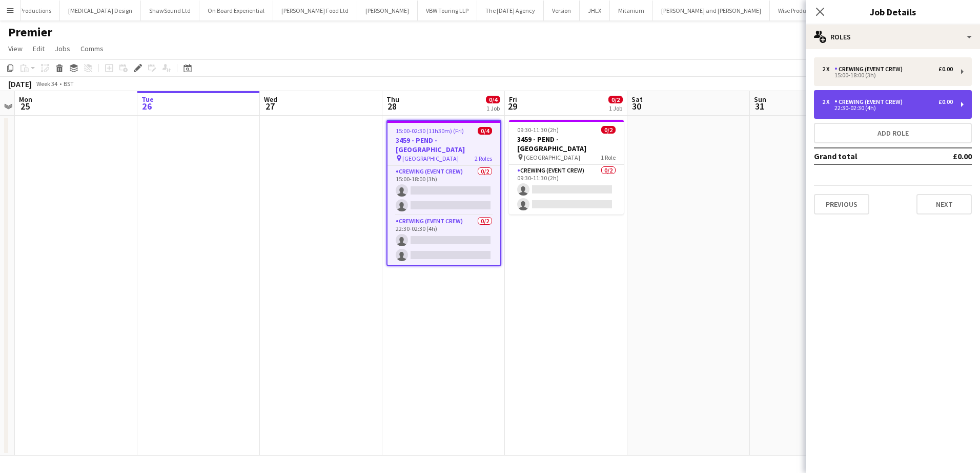 This screenshot has height=473, width=980. Describe the element at coordinates (887, 108) in the screenshot. I see `div: 22:30-02:30 (4h)` at that location.